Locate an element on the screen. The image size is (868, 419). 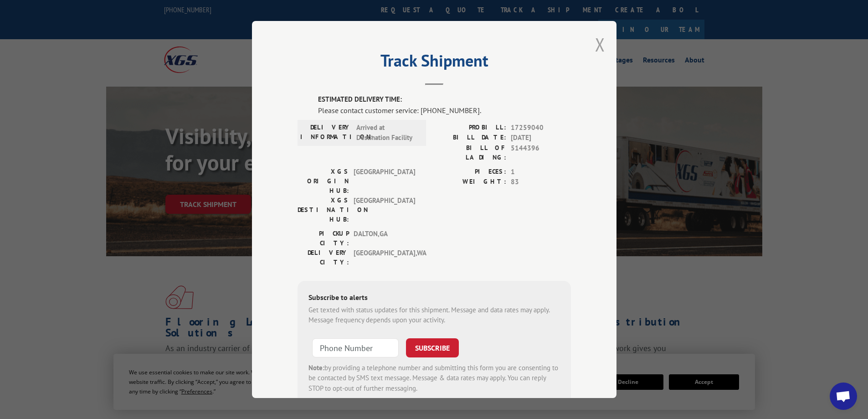
input: Phone Number is located at coordinates (355, 348).